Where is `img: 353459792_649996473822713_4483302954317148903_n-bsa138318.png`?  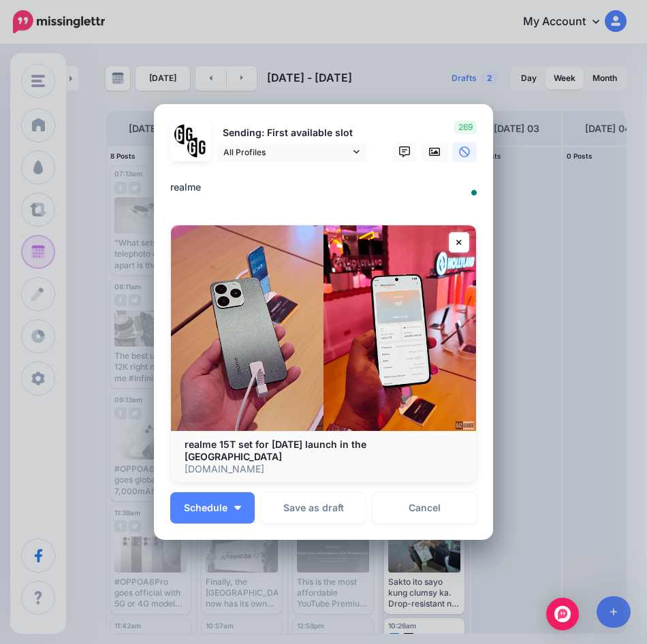
img: 353459792_649996473822713_4483302954317148903_n-bsa138318.png is located at coordinates (183, 134).